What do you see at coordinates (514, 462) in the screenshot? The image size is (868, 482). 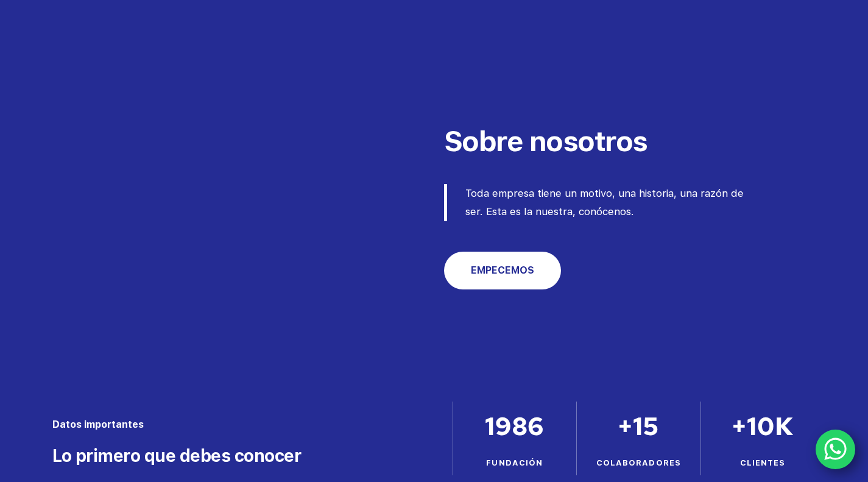 I see `span: FUNDACIÓN` at bounding box center [514, 462].